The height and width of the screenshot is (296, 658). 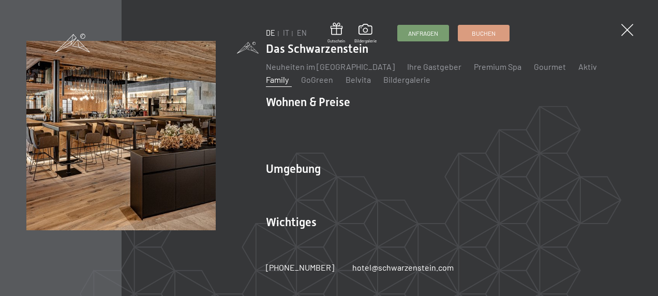 I want to click on a: Family, so click(x=277, y=79).